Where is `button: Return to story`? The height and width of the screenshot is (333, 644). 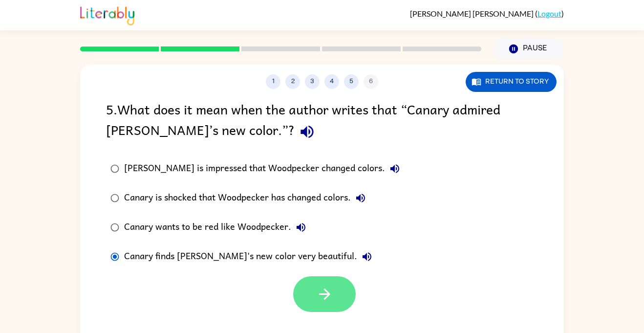 button: Return to story is located at coordinates (511, 82).